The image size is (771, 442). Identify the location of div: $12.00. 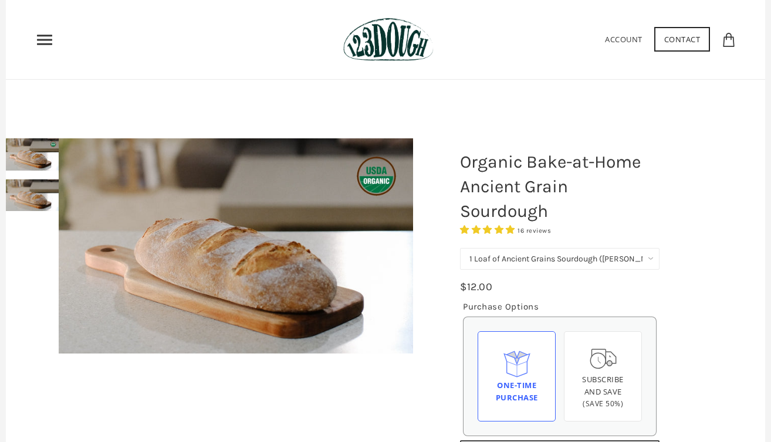
(476, 287).